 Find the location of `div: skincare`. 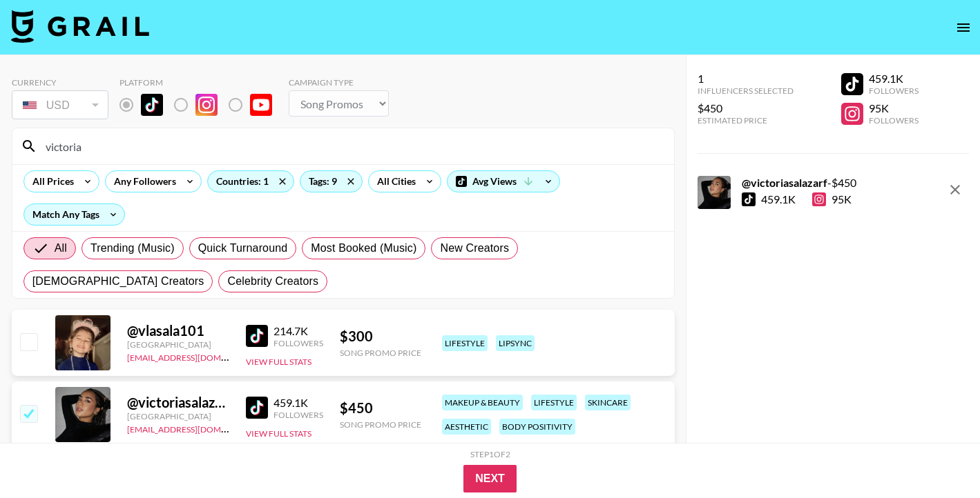

div: skincare is located at coordinates (608, 402).